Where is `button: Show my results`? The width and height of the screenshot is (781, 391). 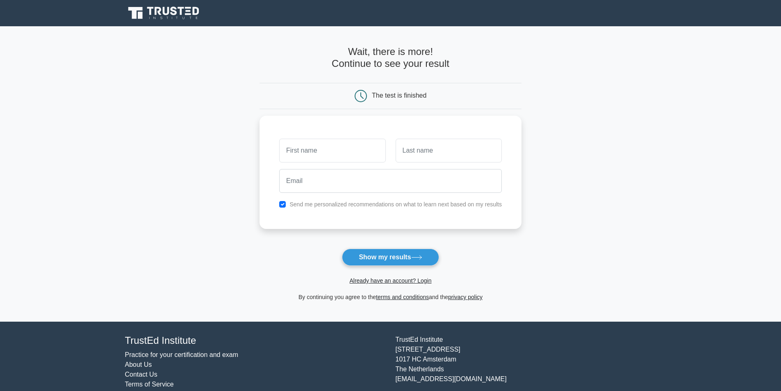 button: Show my results is located at coordinates (390, 257).